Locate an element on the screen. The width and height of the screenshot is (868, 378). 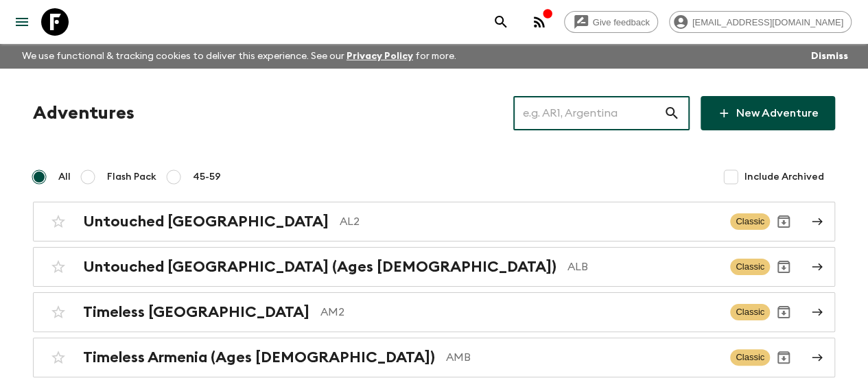
span: Give feedback is located at coordinates (621, 22).